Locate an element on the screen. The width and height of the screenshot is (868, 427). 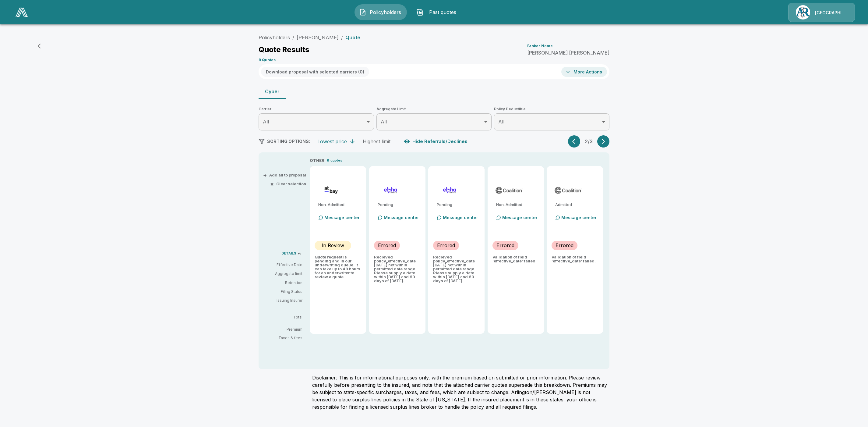
p: 9 Quotes is located at coordinates (267, 60).